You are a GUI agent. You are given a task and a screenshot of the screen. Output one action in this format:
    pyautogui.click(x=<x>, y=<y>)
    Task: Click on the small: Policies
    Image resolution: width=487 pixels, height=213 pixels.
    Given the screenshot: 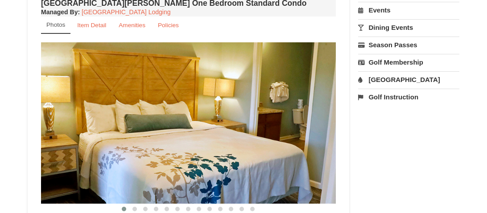 What is the action you would take?
    pyautogui.click(x=168, y=25)
    